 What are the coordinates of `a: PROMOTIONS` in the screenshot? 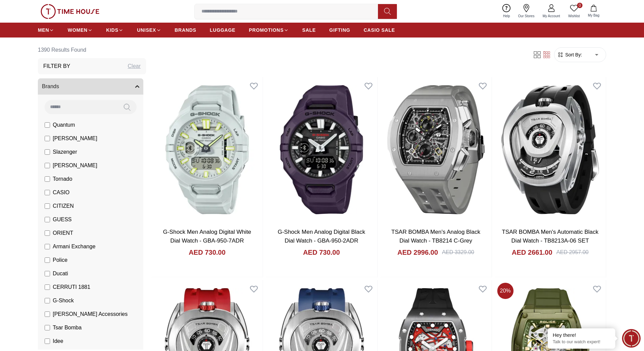 It's located at (269, 30).